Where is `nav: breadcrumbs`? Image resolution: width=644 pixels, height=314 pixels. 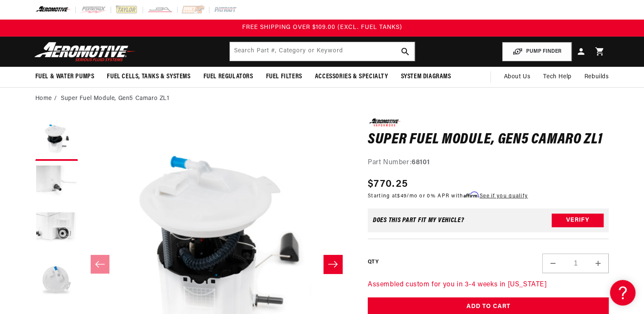 nav: breadcrumbs is located at coordinates (322, 98).